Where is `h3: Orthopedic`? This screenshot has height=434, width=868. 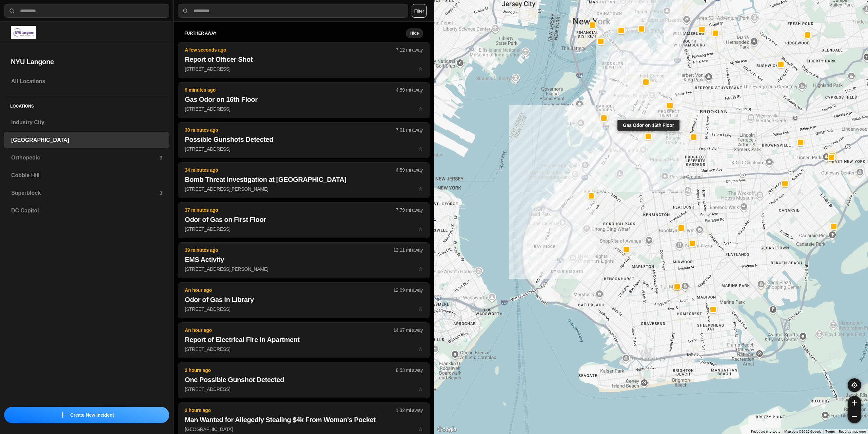
h3: Orthopedic is located at coordinates (85, 157).